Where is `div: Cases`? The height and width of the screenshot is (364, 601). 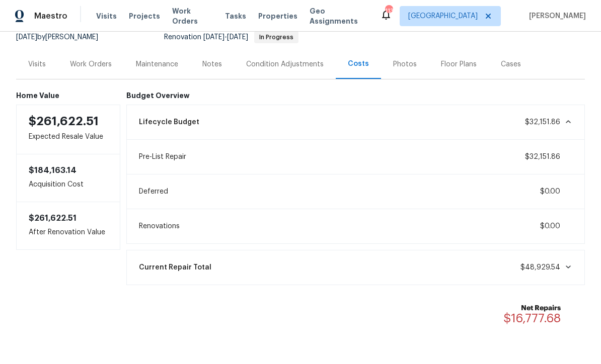
div: Cases is located at coordinates (511, 64).